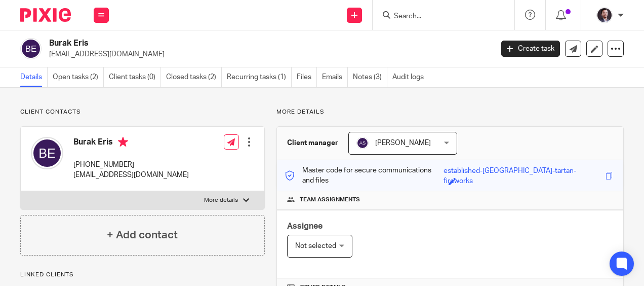 The height and width of the screenshot is (286, 644). What do you see at coordinates (604, 15) in the screenshot?
I see `img: Capture.PNG` at bounding box center [604, 15].